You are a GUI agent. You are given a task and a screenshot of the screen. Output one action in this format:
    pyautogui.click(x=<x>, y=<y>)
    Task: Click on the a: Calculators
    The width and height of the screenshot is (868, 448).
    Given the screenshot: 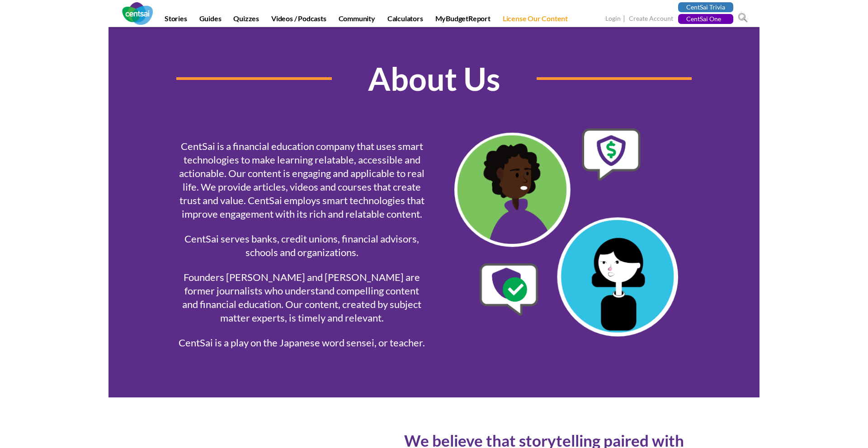 What is the action you would take?
    pyautogui.click(x=405, y=20)
    